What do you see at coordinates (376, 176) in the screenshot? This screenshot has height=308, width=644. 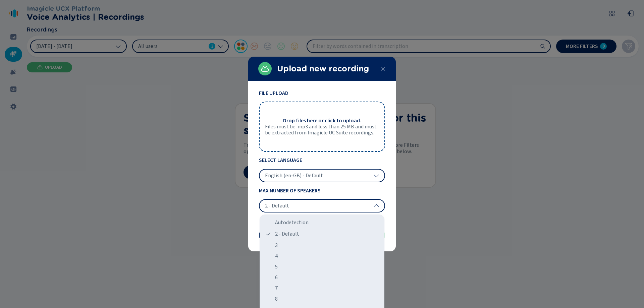 I see `svg: chevron-down` at bounding box center [376, 176].